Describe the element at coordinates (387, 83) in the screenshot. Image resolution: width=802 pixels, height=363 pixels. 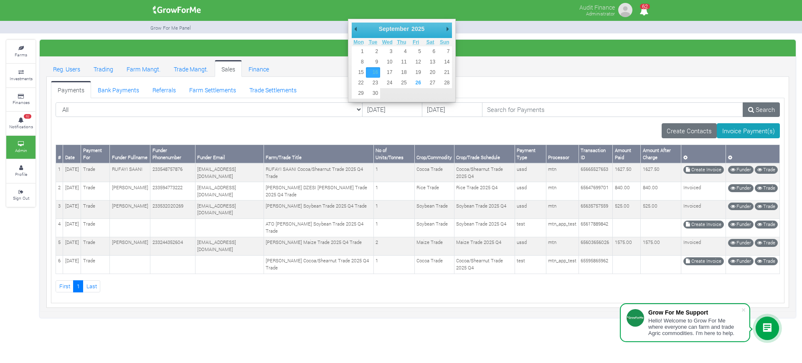
I see `button: 24` at that location.